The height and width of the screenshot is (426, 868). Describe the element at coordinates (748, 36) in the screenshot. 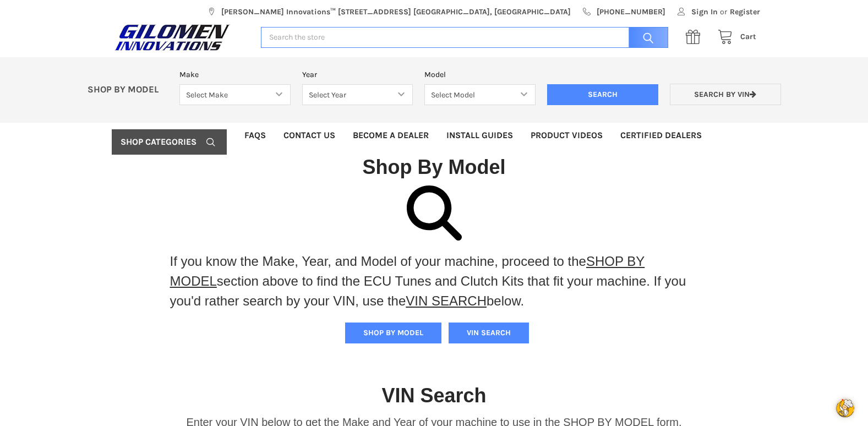

I see `span: Cart` at that location.